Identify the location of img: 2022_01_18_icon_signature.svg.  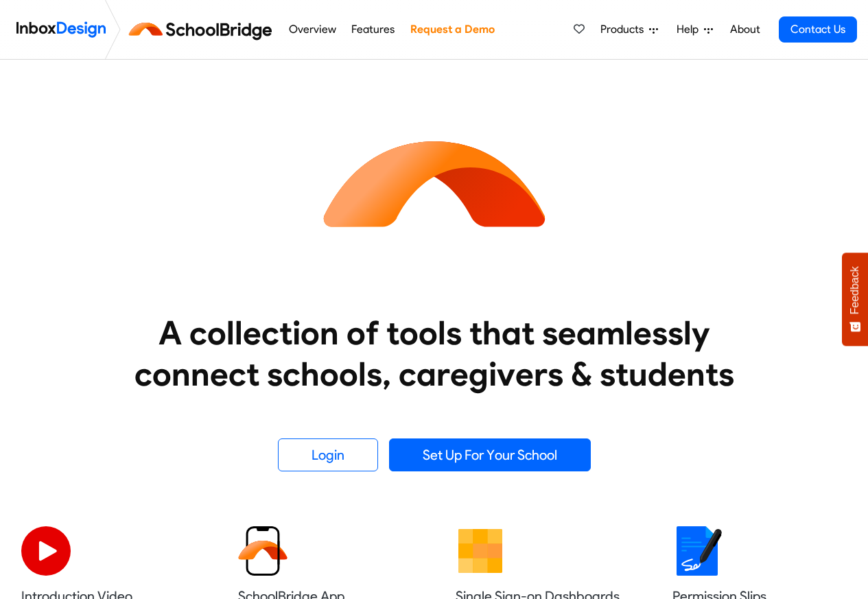
(697, 551).